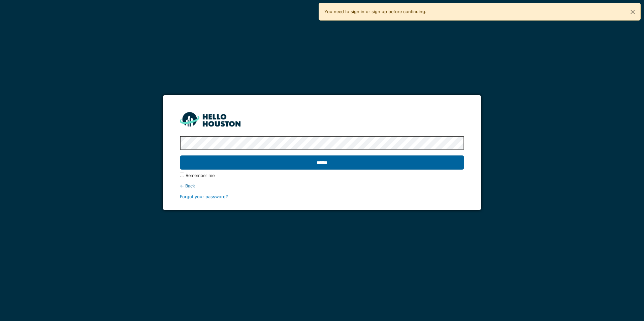  What do you see at coordinates (480, 12) in the screenshot?
I see `div: You need to sign in or sign up before continuing.` at bounding box center [480, 12].